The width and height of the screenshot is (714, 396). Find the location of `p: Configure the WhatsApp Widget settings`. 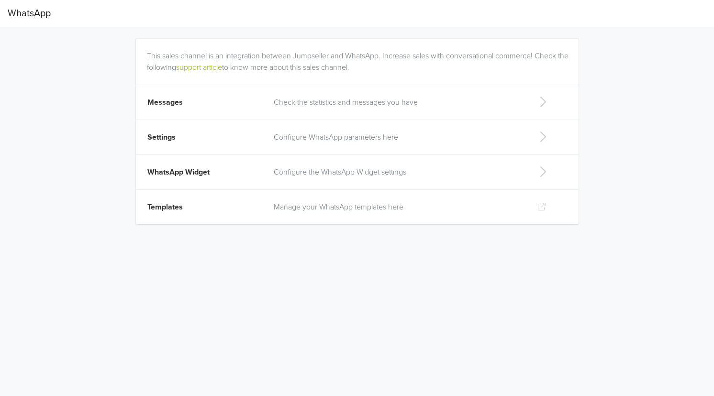

p: Configure the WhatsApp Widget settings is located at coordinates (398, 172).